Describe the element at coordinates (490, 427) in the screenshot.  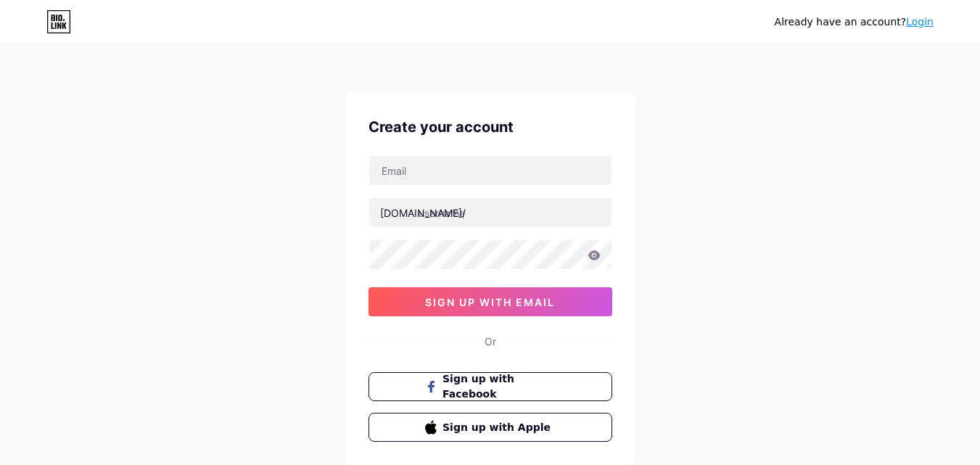
I see `button: Sign up with Apple` at that location.